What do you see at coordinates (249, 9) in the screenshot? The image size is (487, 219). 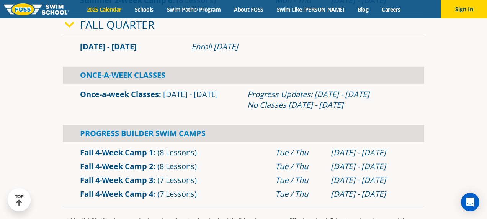 I see `a: About FOSS` at bounding box center [249, 9].